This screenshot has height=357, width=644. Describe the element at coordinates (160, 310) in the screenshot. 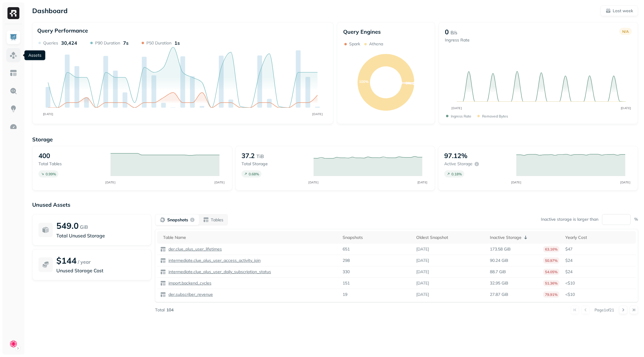

I see `p: Total` at that location.